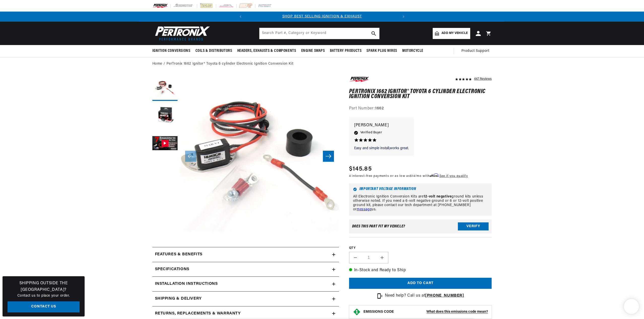  Describe the element at coordinates (378, 226) in the screenshot. I see `div: Does This part fit My vehicle?` at that location.